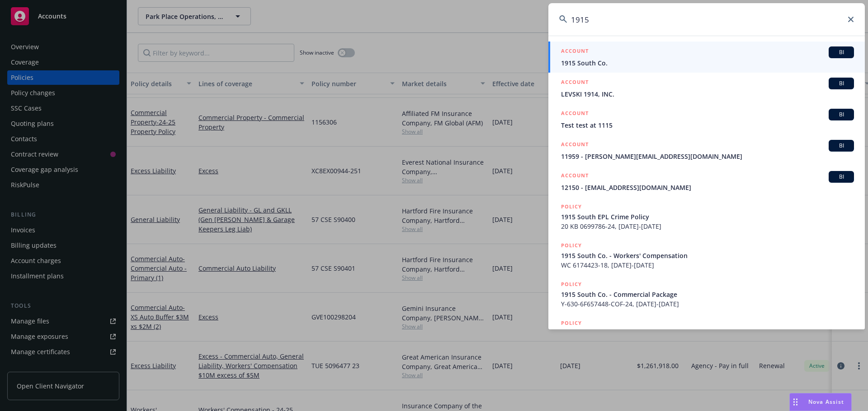 Image resolution: width=868 pixels, height=411 pixels. What do you see at coordinates (826, 402) in the screenshot?
I see `span: Nova Assist` at bounding box center [826, 402].